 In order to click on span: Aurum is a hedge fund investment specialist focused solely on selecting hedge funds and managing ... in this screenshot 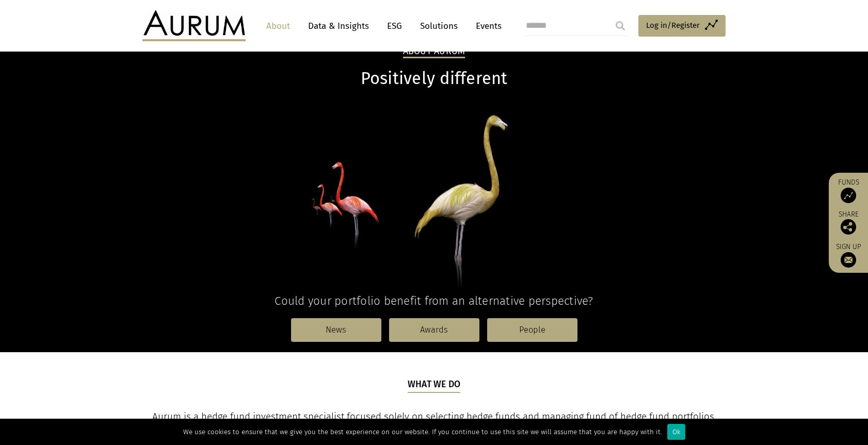, I will do `click(434, 425)`.